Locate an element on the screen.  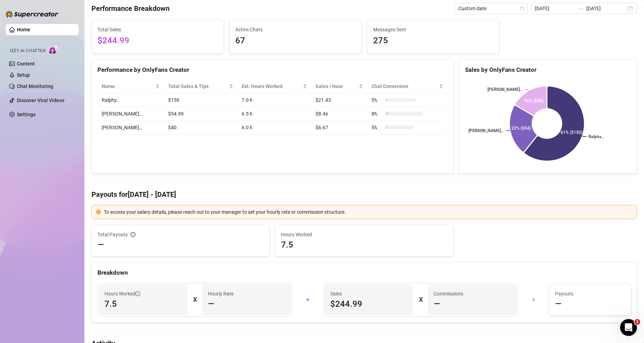
td: Ralphy… is located at coordinates (130, 100).